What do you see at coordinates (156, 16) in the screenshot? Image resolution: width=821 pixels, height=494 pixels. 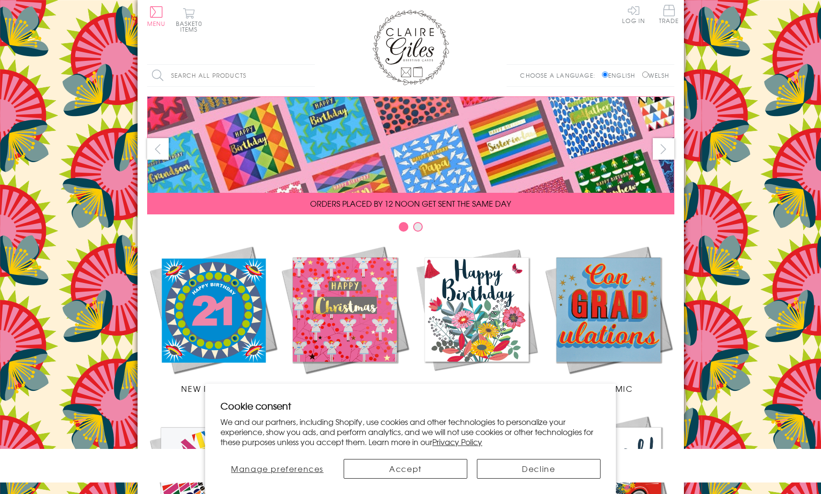 I see `button: Menu` at bounding box center [156, 16].